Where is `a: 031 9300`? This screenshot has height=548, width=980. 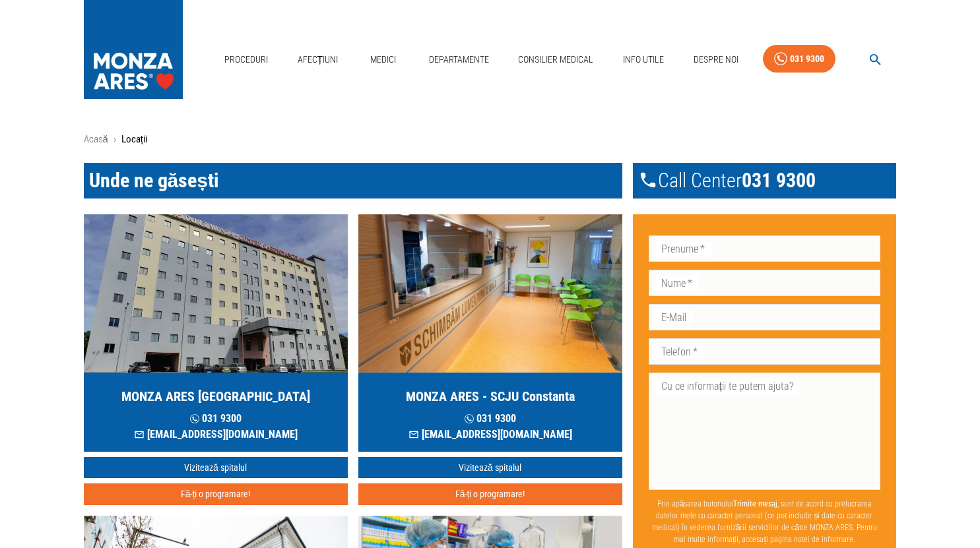 a: 031 9300 is located at coordinates (799, 59).